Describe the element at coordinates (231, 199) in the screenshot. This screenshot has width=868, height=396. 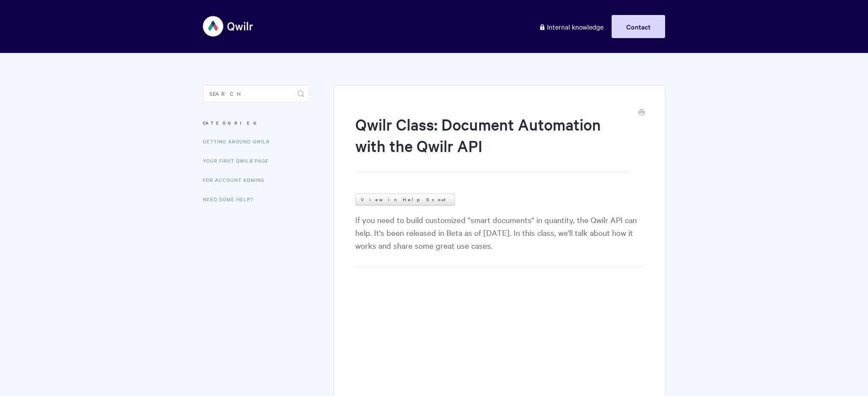
I see `a: Need Some Help?` at that location.